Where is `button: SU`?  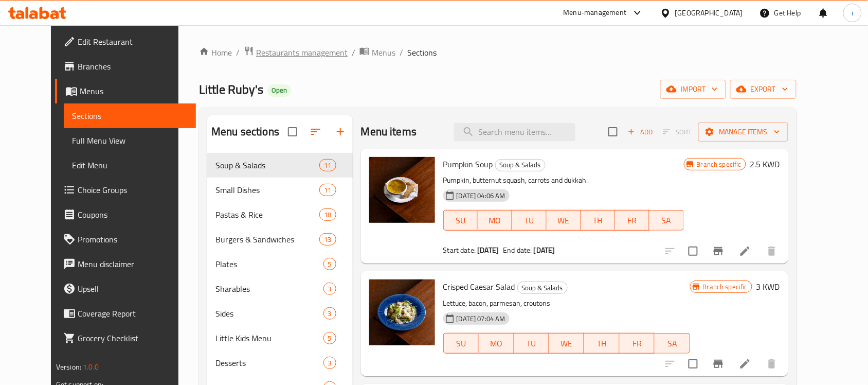
button: SU is located at coordinates (460, 343).